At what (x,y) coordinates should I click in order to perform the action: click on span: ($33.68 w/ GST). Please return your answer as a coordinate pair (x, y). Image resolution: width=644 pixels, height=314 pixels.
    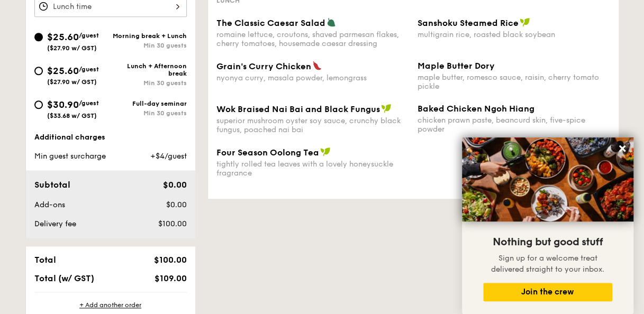
    Looking at the image, I should click on (72, 116).